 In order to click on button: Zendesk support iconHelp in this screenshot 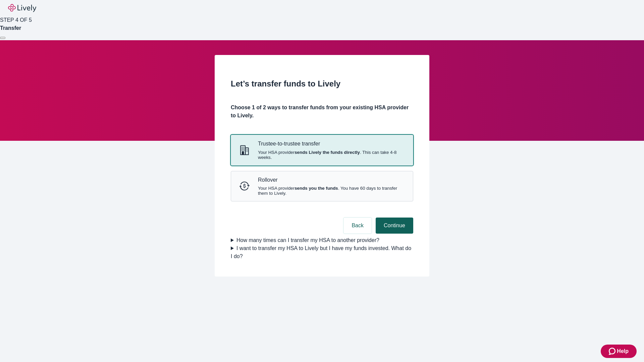, I will do `click(618, 351)`.